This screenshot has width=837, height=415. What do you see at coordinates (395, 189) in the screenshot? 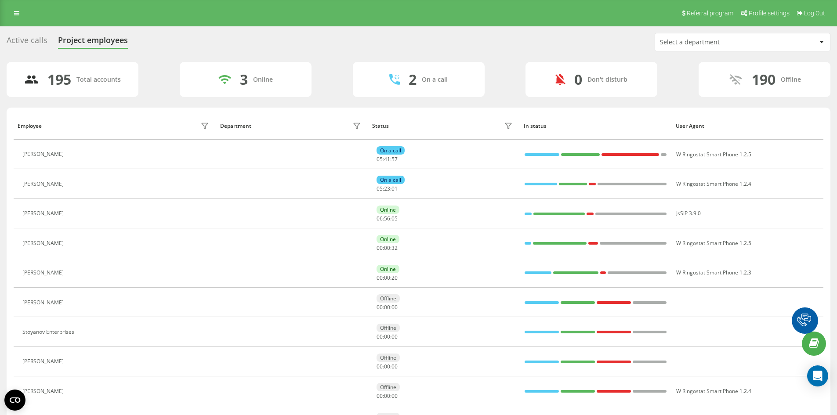
I see `span: 01` at bounding box center [395, 189].